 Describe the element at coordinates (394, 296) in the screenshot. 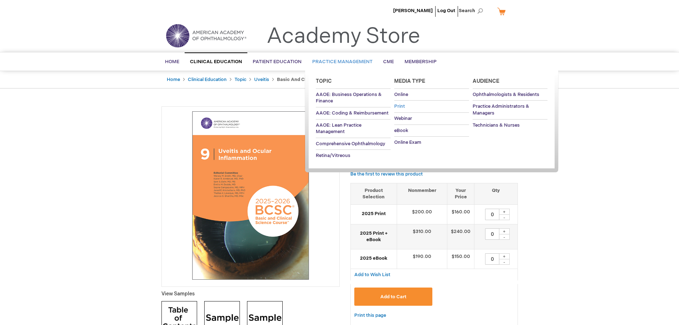

I see `button: Add to Cart` at that location.